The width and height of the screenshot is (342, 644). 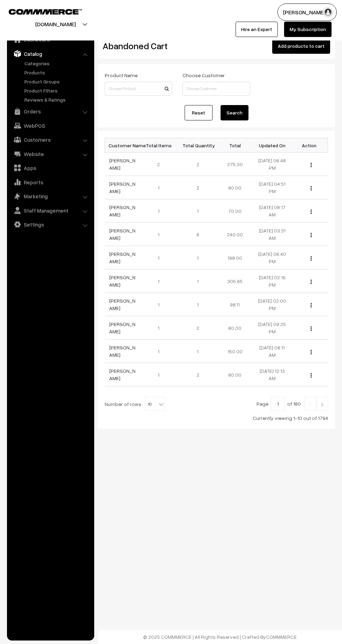 What do you see at coordinates (262, 404) in the screenshot?
I see `span: Page` at bounding box center [262, 404].